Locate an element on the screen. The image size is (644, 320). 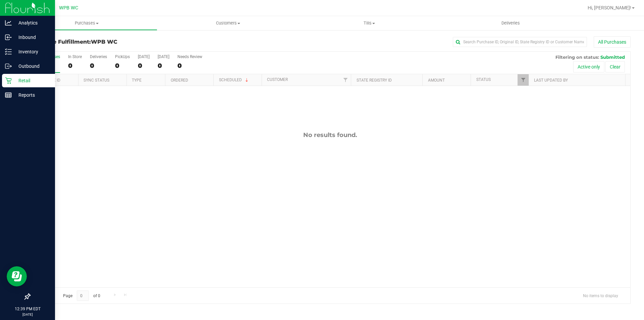
h3: Purchase Fulfillment: is located at coordinates (130, 42).